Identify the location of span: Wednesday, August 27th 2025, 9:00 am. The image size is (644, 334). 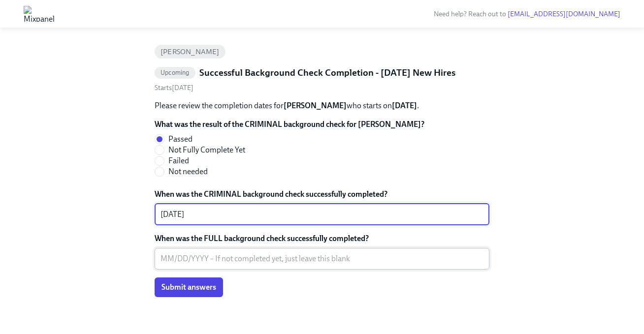
(174, 88).